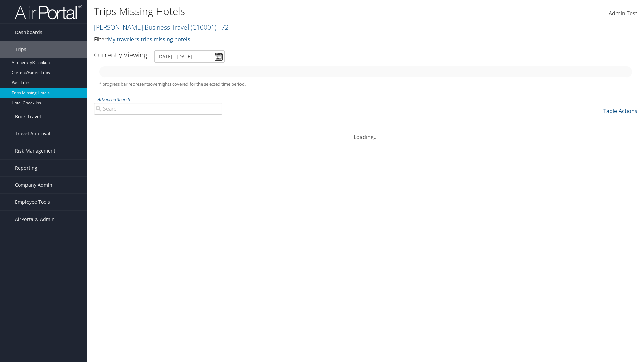 The width and height of the screenshot is (644, 362). What do you see at coordinates (365, 84) in the screenshot?
I see `h5: * progress bar represents overnights covered for the selected time period.` at bounding box center [365, 84].